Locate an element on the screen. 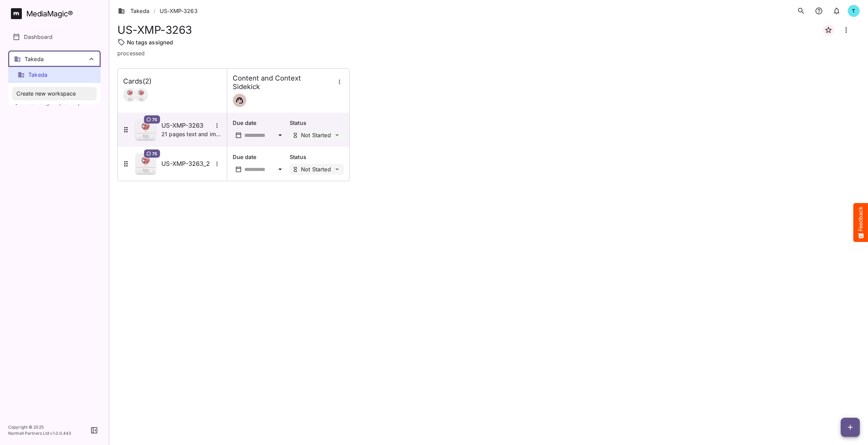 The image size is (868, 445). span: Takeda is located at coordinates (38, 75).